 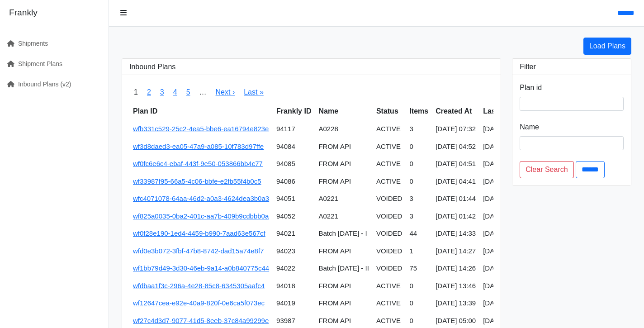 What do you see at coordinates (294, 111) in the screenshot?
I see `th: Frankly ID` at bounding box center [294, 111].